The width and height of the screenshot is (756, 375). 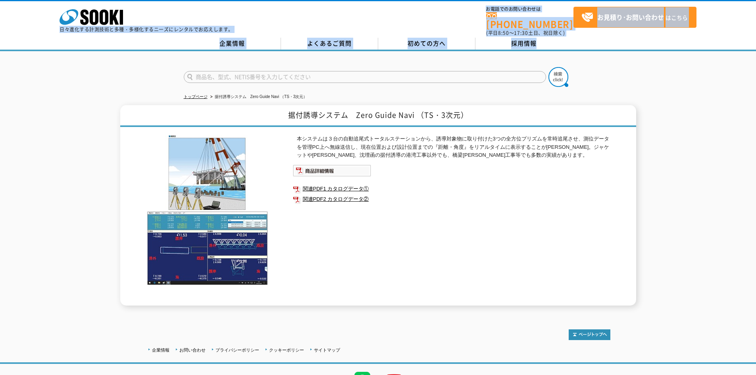 I want to click on input: 商品名、型式、NETIS番号を入力してください, so click(x=365, y=77).